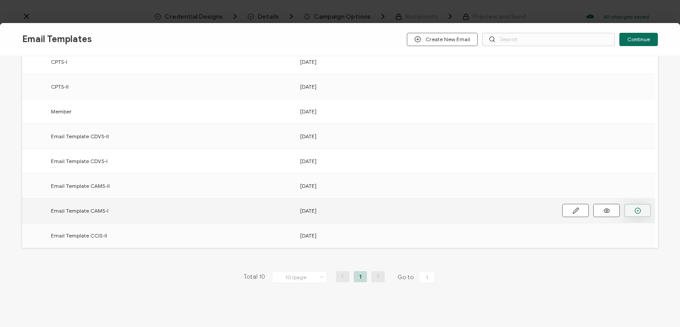  I want to click on span: Email Template CAMS-II, so click(80, 186).